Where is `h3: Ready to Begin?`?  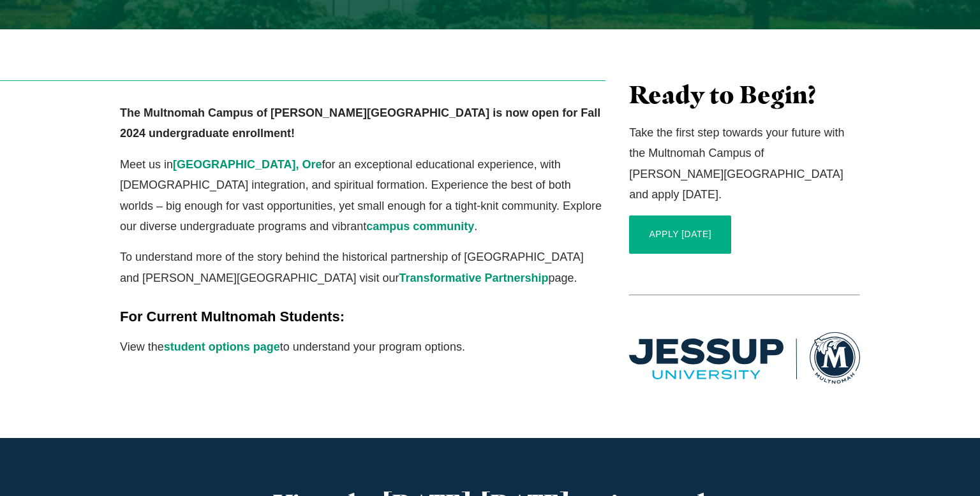 h3: Ready to Begin? is located at coordinates (744, 95).